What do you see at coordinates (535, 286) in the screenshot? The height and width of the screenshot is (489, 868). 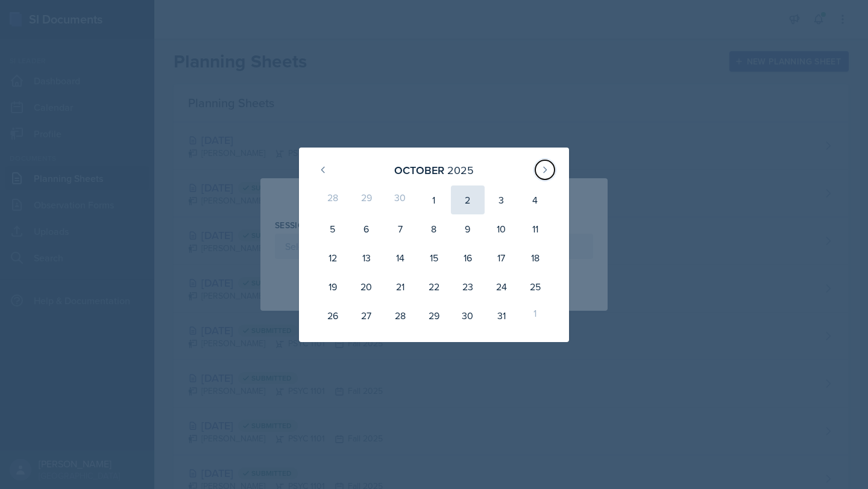 I see `div: 25` at bounding box center [535, 286].